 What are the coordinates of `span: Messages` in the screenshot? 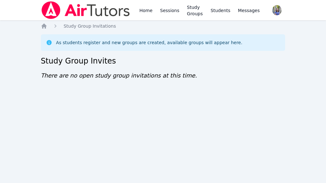 It's located at (249, 10).